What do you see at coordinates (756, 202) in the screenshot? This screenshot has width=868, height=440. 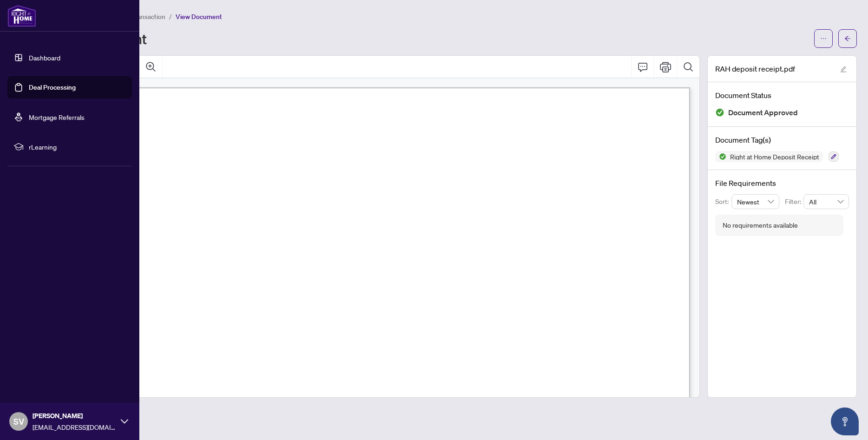 I see `span: Newest` at bounding box center [756, 202].